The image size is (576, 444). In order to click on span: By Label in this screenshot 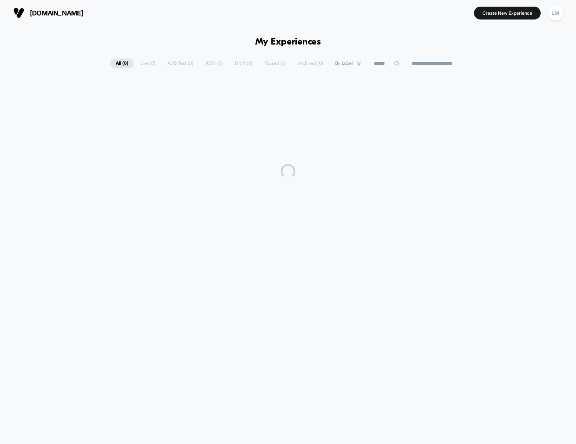, I will do `click(344, 63)`.